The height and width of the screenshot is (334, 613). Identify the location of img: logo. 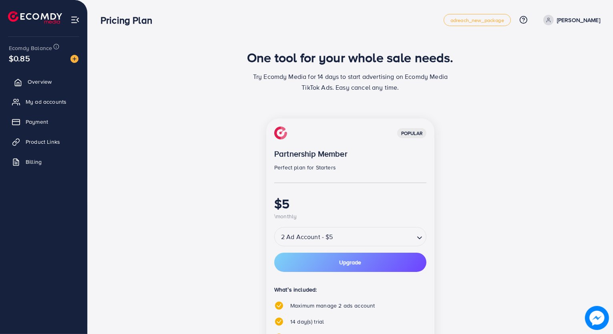
(35, 17).